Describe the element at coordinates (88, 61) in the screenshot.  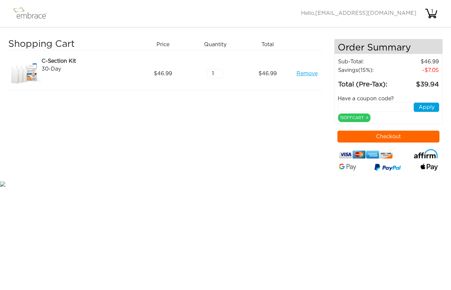
I see `div: C-Section Kit` at that location.